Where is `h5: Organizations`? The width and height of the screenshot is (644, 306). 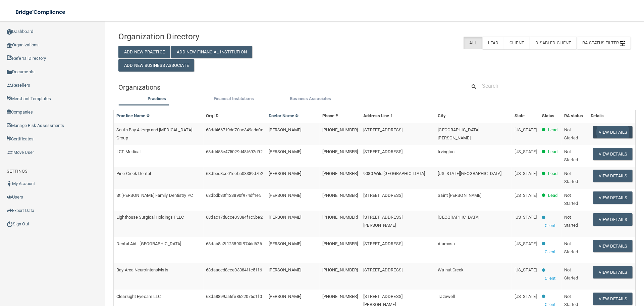 h5: Organizations is located at coordinates (287, 87).